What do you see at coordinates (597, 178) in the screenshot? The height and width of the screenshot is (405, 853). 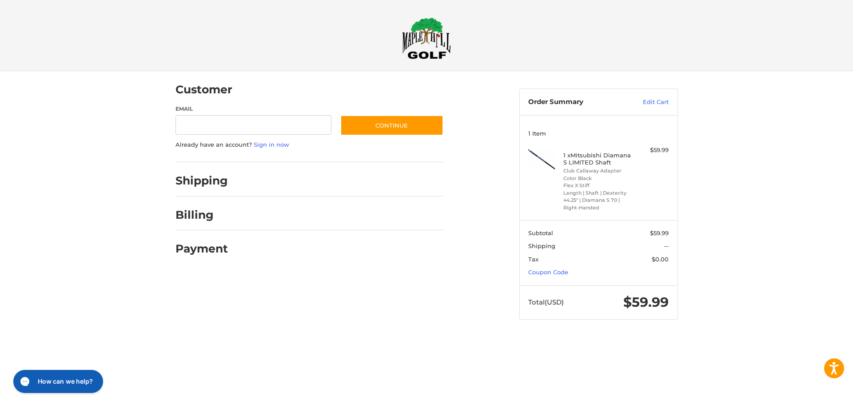 I see `li: Color Black` at bounding box center [597, 178].